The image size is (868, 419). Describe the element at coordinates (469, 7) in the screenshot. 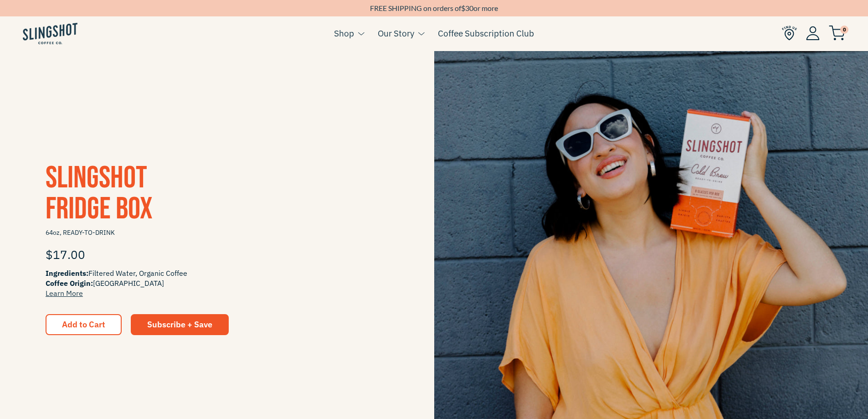

I see `span: 30` at that location.